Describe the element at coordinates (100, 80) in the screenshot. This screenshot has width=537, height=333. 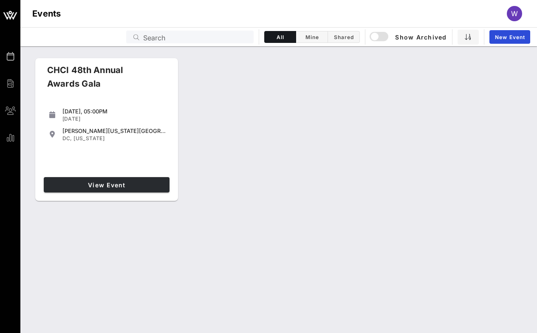
I see `div: CHCI 48th Annual Awards Gala` at that location.